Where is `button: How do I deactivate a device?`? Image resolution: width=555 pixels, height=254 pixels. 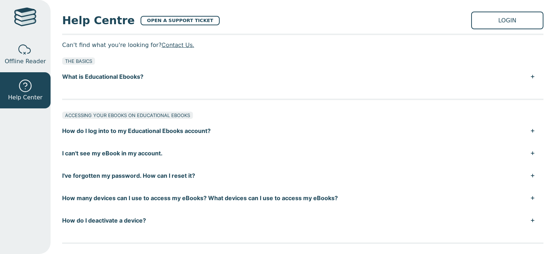 button: How do I deactivate a device? is located at coordinates (303, 221).